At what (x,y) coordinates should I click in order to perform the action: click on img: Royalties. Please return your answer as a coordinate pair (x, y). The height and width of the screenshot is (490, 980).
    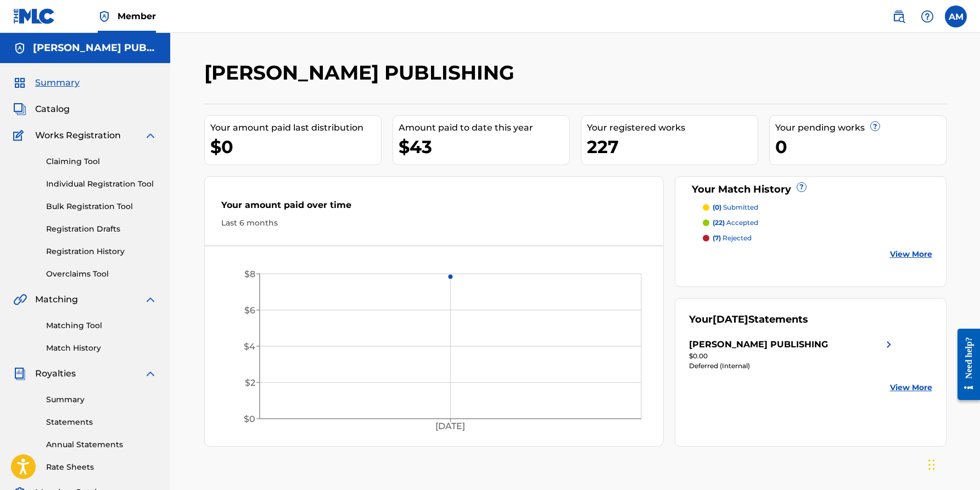
    Looking at the image, I should click on (20, 374).